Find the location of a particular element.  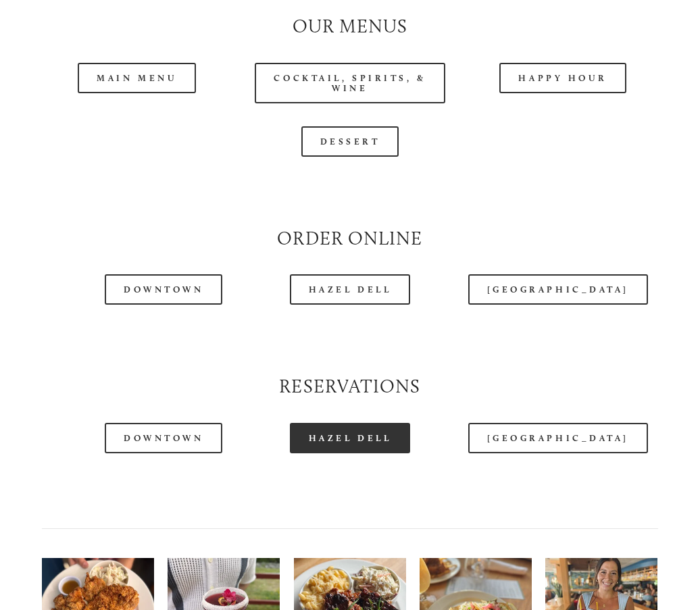

a: Main Menu is located at coordinates (136, 78).